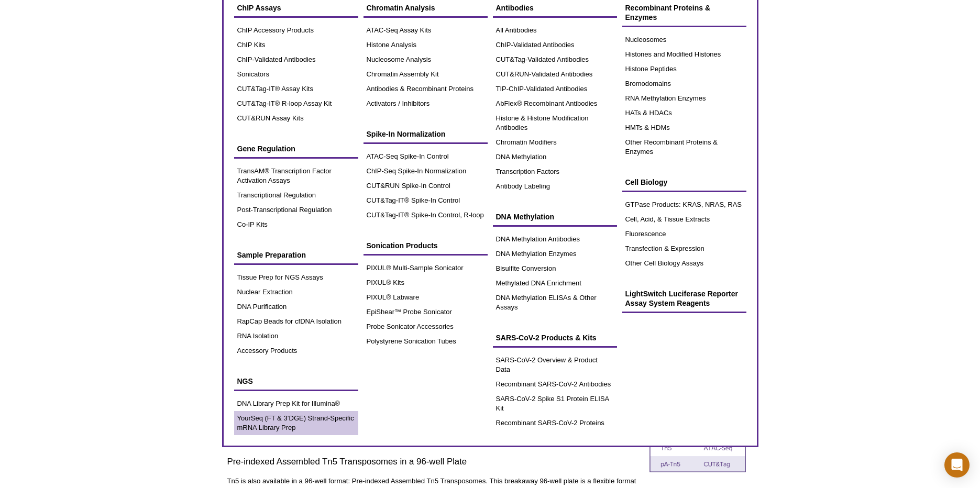  Describe the element at coordinates (555, 365) in the screenshot. I see `a: SARS-CoV-2 Overview & Product Data` at that location.